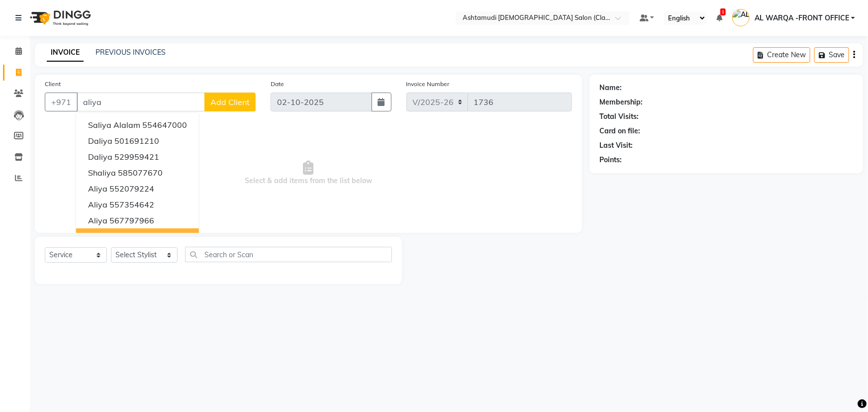  I want to click on input: Search or Scan, so click(289, 254).